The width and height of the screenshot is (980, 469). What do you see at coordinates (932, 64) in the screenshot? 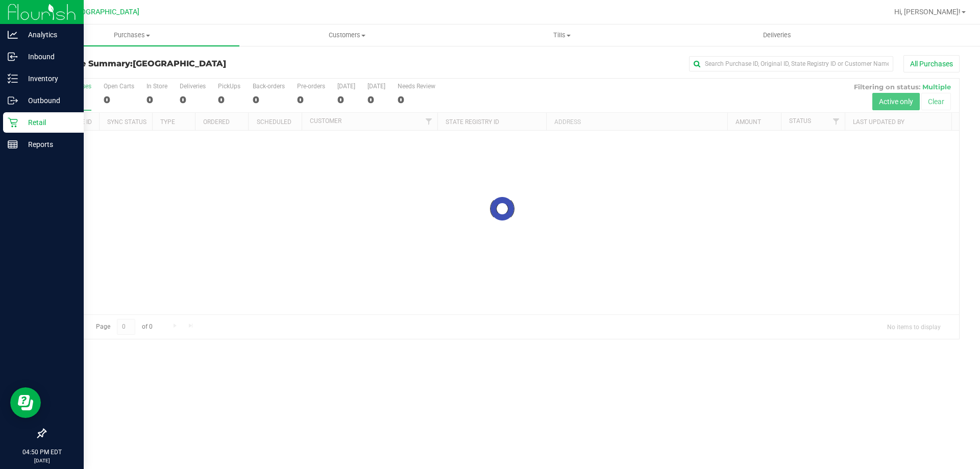
I see `button: All Purchases` at bounding box center [932, 64].